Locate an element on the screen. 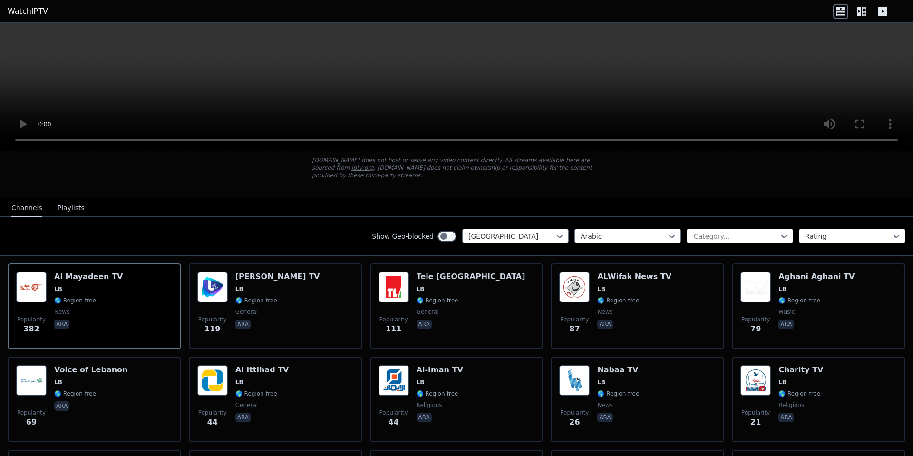 This screenshot has height=456, width=913. span: 382 is located at coordinates (31, 329).